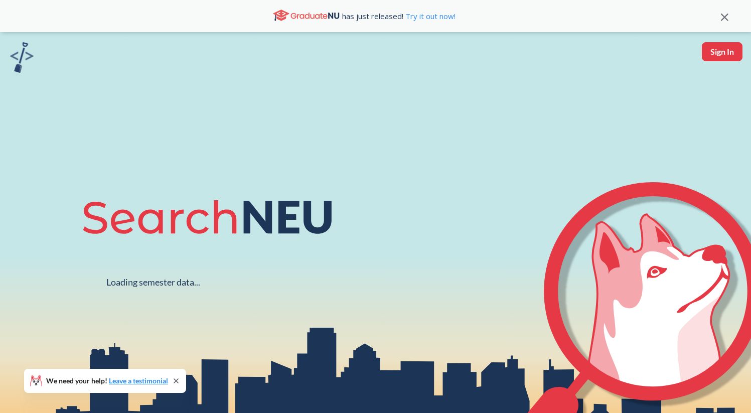  What do you see at coordinates (153, 282) in the screenshot?
I see `div: Loading semester data...` at bounding box center [153, 282].